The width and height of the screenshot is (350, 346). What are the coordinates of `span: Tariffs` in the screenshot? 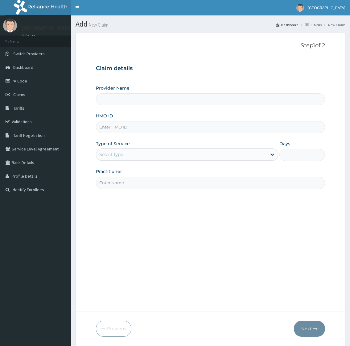 It's located at (19, 108).